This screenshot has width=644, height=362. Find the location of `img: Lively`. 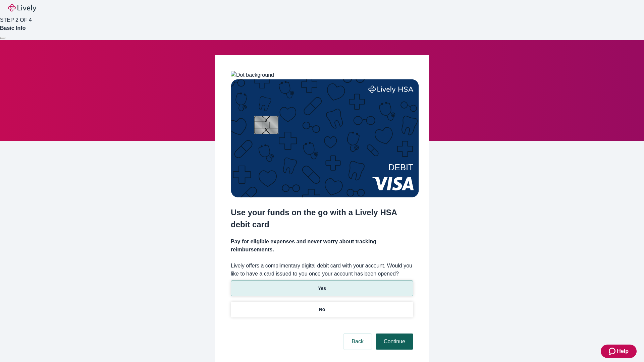

img: Lively is located at coordinates (22, 8).